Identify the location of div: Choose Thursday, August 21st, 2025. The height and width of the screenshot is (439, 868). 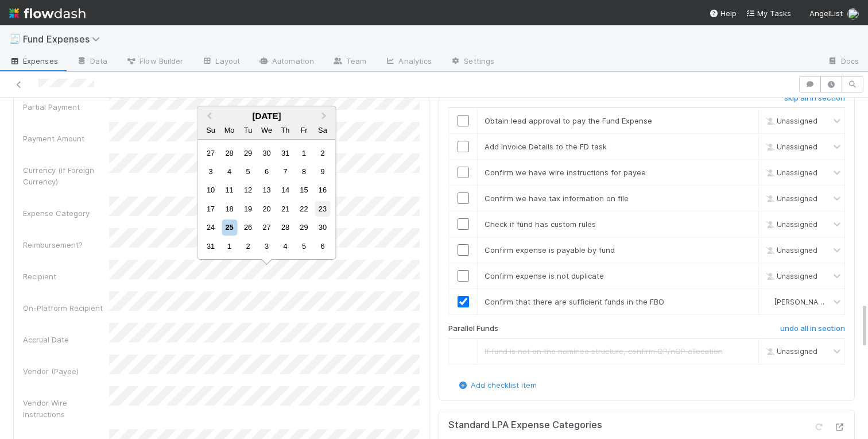
(285, 208).